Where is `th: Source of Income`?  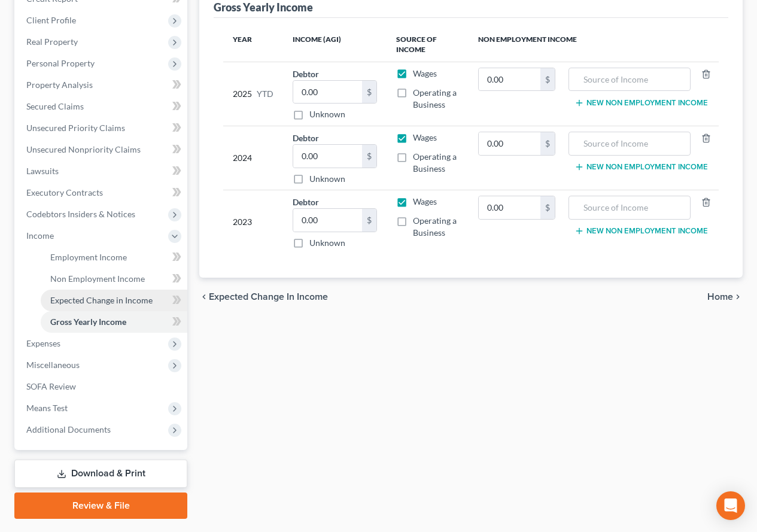
th: Source of Income is located at coordinates (428, 45).